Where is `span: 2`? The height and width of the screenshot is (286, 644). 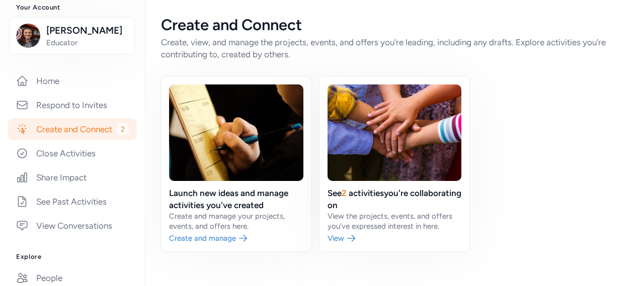 span: 2 is located at coordinates (123, 129).